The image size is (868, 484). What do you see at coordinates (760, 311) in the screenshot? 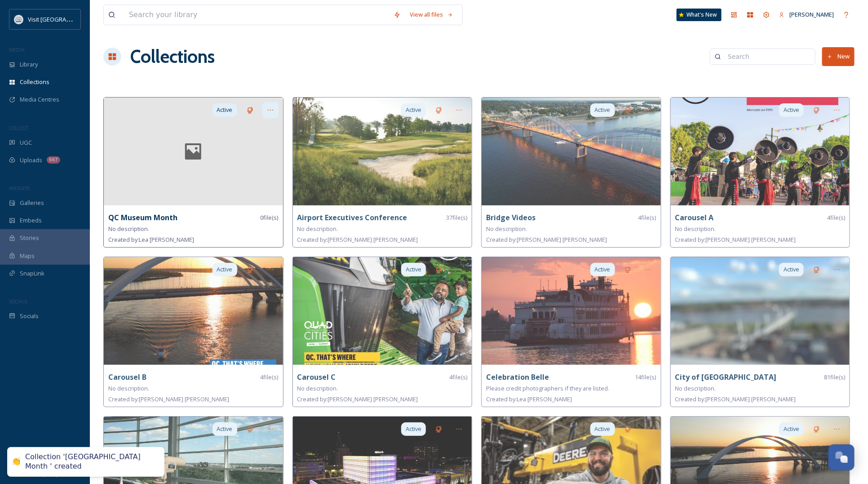
I see `img: 1c7fa146-dc88-4bb1-989b-5818901517bc.jpg` at bounding box center [760, 311].